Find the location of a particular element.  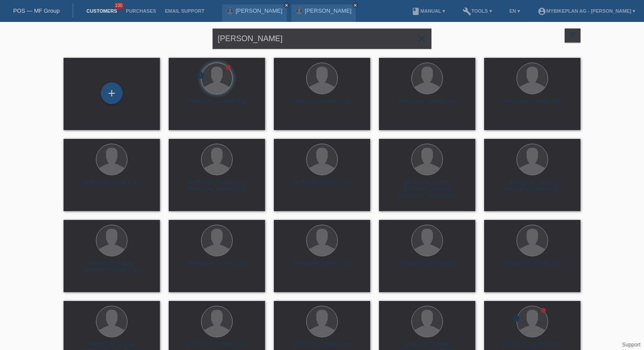

i: book is located at coordinates (416, 11).